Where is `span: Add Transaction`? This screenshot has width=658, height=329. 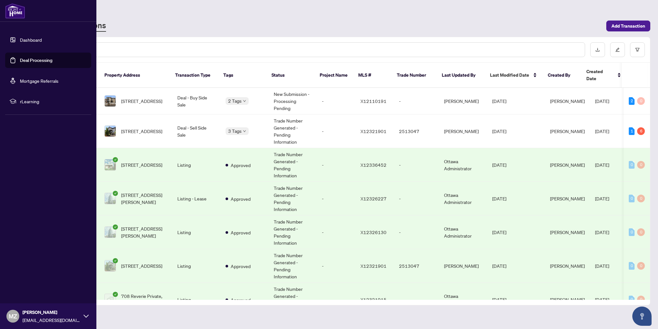 span: Add Transaction is located at coordinates (628, 26).